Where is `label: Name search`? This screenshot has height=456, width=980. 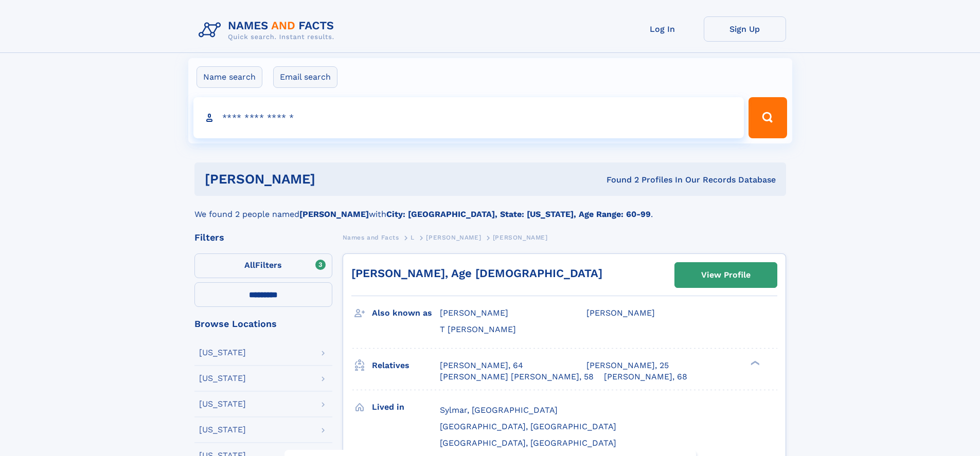
label: Name search is located at coordinates (229, 77).